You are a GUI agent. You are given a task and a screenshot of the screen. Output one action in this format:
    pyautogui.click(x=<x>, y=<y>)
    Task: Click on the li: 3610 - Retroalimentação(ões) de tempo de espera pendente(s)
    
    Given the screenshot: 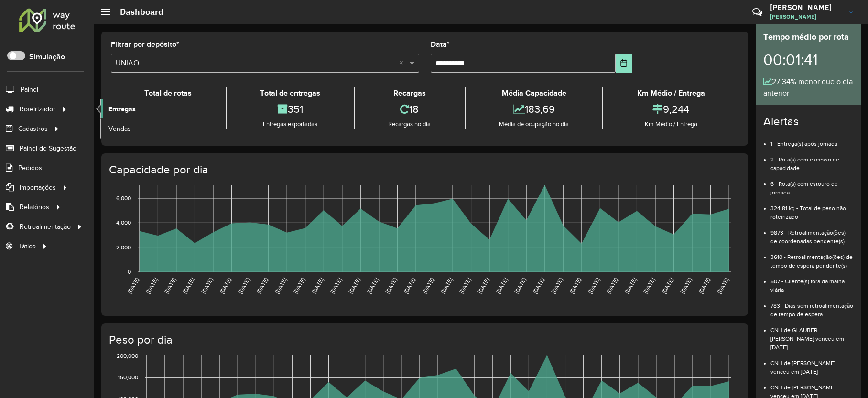 What is the action you would take?
    pyautogui.click(x=812, y=258)
    